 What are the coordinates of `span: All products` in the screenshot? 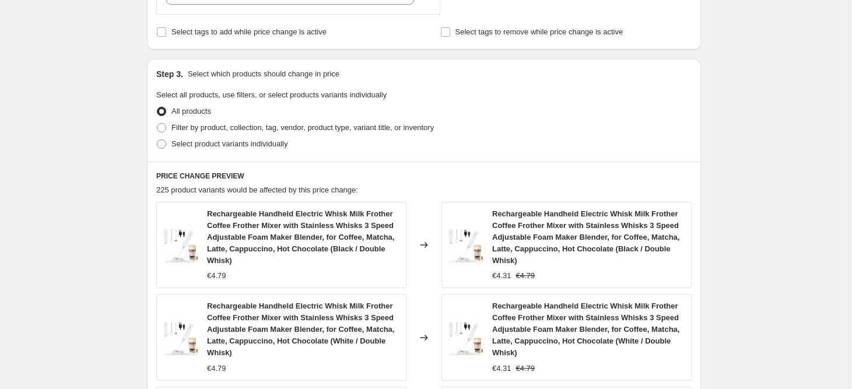 It's located at (191, 111).